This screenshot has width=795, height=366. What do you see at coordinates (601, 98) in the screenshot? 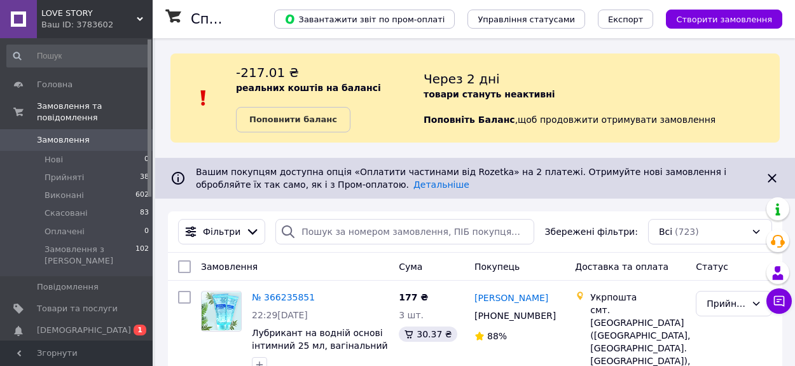
I see `div: , щоб продовжити отримувати замовлення` at bounding box center [601, 98].